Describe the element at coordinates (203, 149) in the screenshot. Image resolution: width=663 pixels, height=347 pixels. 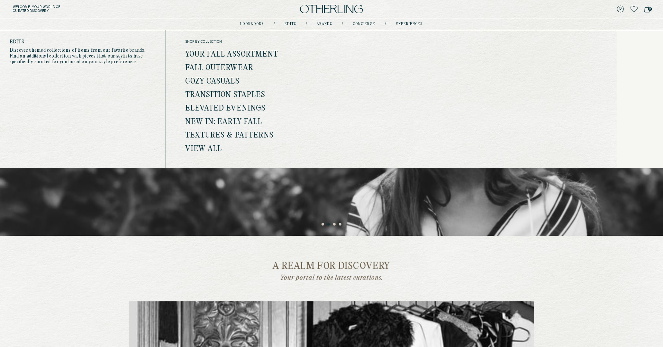
I see `a: View all` at that location.